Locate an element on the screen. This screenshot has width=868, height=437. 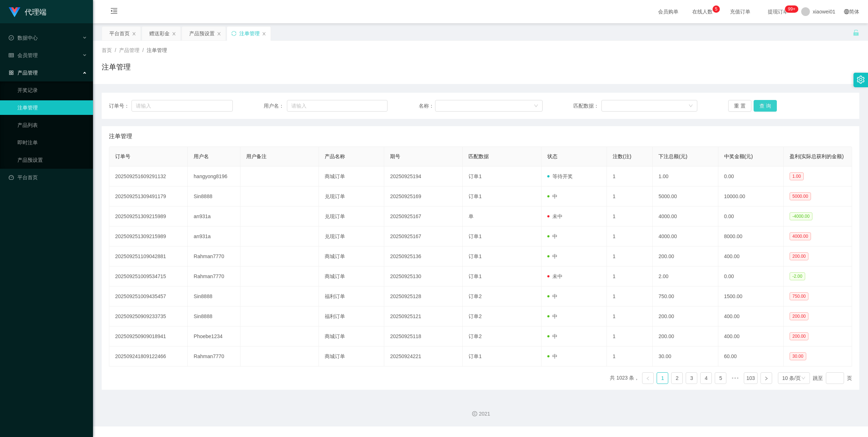
a: 2 is located at coordinates (677, 378).